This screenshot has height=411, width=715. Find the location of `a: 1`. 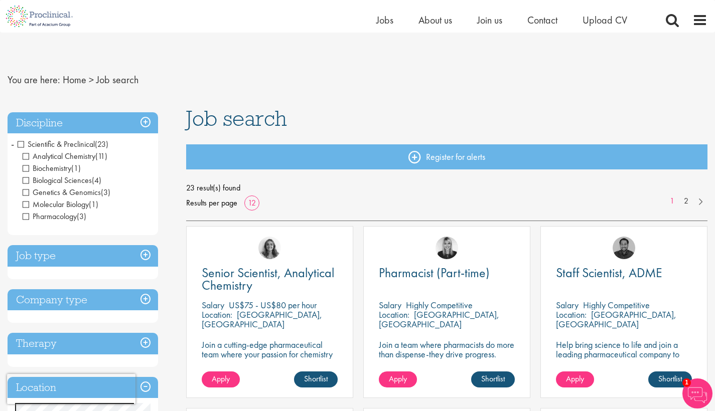

a: 1 is located at coordinates (672, 201).